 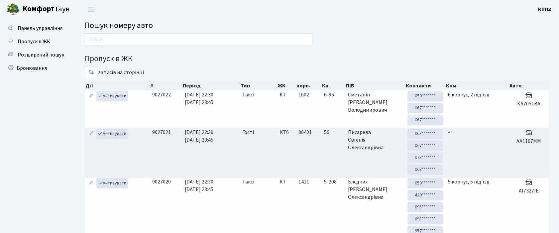 What do you see at coordinates (34, 42) in the screenshot?
I see `span: Пропуск в ЖК` at bounding box center [34, 42].